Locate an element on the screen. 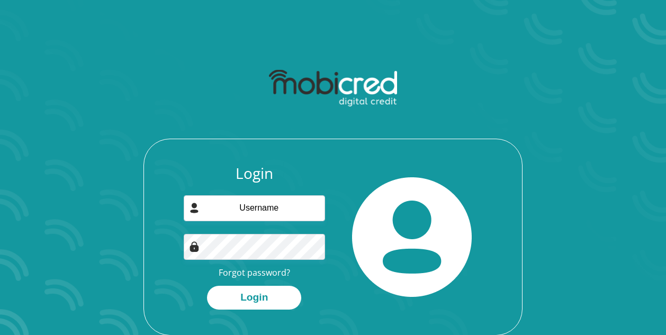  button: Login is located at coordinates (254, 297).